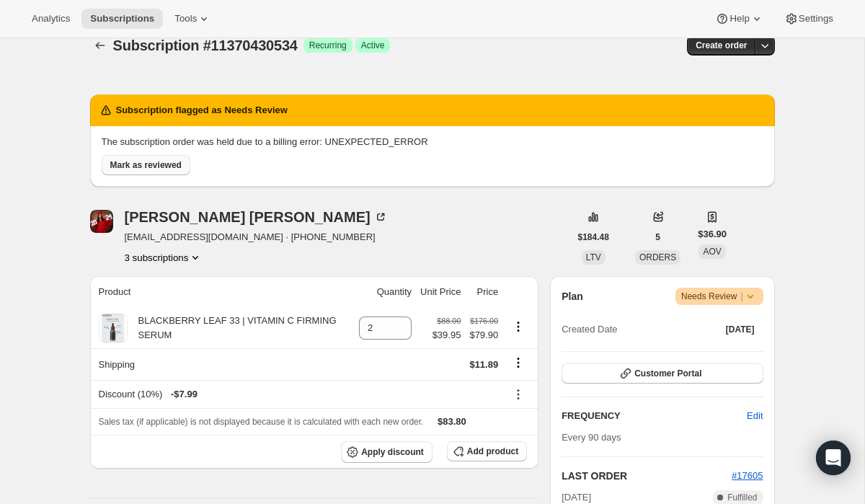  I want to click on span: Settings, so click(816, 18).